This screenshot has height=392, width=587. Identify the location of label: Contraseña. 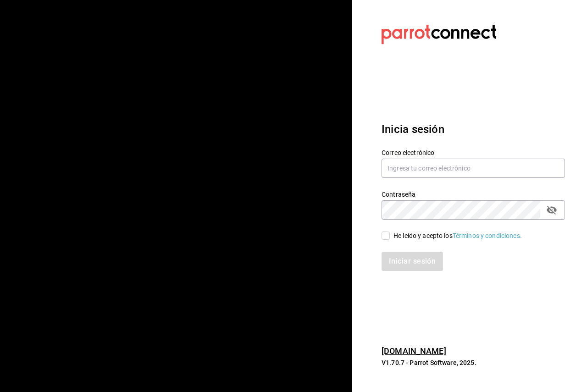
(473, 195).